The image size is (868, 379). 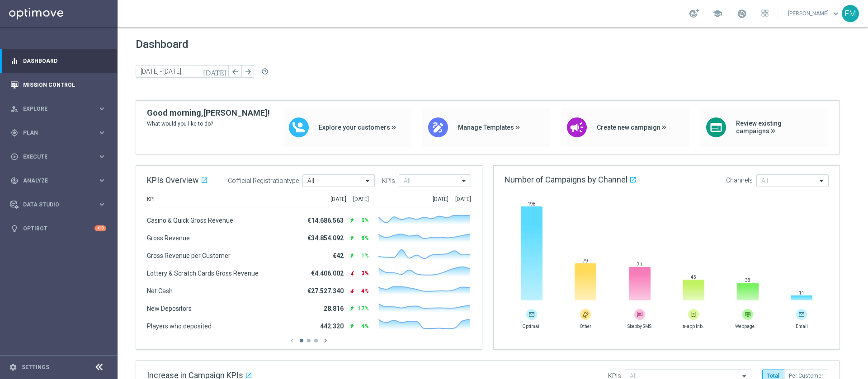 I want to click on div: equalizer Dashboard, so click(x=58, y=61).